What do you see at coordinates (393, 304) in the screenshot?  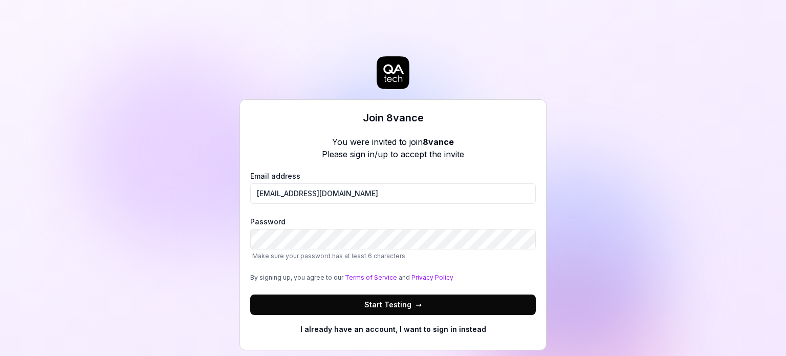 I see `button: Start Testing→` at bounding box center [393, 304].